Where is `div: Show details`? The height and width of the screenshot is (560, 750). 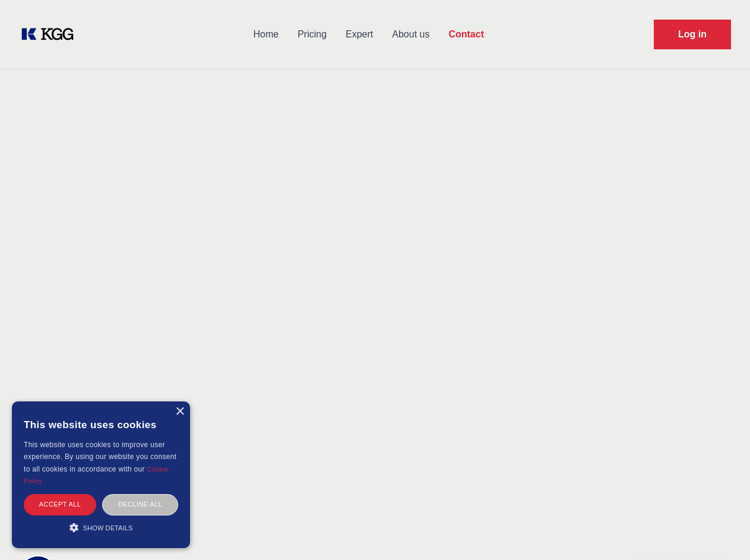
div: Show details is located at coordinates (101, 527).